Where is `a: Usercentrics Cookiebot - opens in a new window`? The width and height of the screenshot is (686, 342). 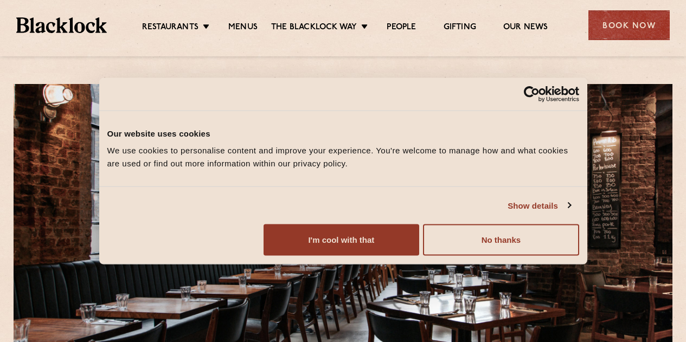 a: Usercentrics Cookiebot - opens in a new window is located at coordinates (532, 94).